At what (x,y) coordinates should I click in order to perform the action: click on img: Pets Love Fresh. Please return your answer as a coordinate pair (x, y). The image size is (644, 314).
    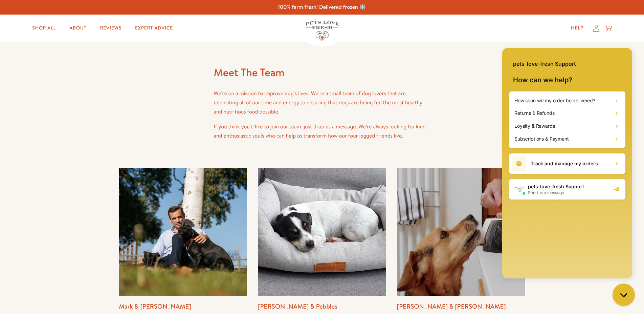
    Looking at the image, I should click on (322, 31).